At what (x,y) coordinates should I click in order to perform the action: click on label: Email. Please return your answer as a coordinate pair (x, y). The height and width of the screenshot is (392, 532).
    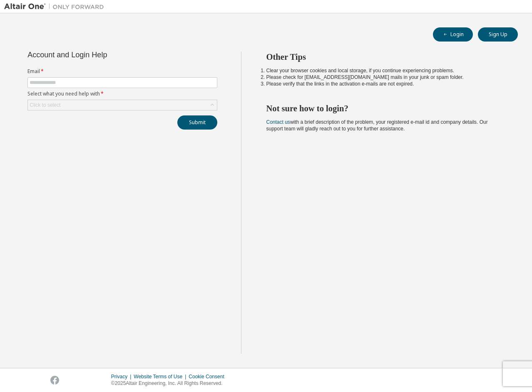
    Looking at the image, I should click on (122, 71).